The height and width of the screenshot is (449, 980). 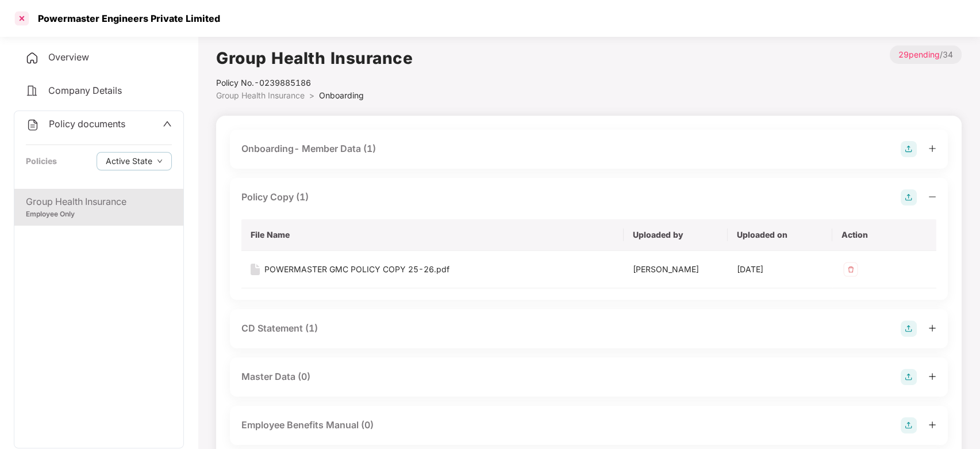 What do you see at coordinates (851, 269) in the screenshot?
I see `img: svg+xml;base64,PHN2ZyB4bWxucz0iaHR0cDovL3d3dy53My5vcmcvMjAwMC9zdmciIHdpZHRoPSIzMiIgaGVpZ2h0PSIzMi...` at bounding box center [851, 269].